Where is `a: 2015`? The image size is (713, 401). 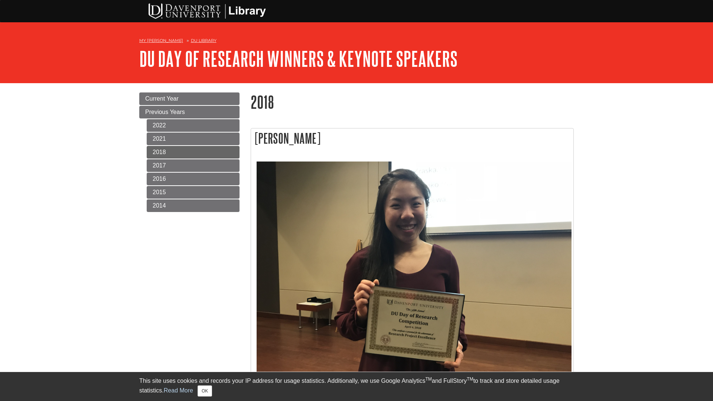
a: 2015 is located at coordinates (193, 192).